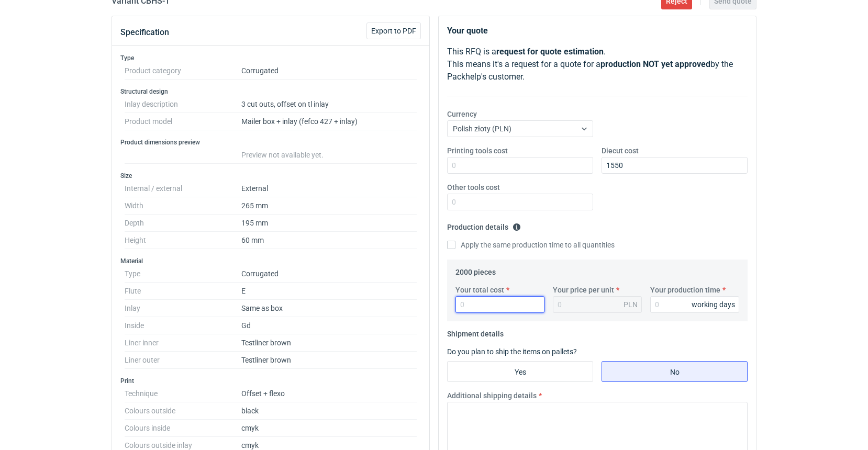 This screenshot has height=450, width=868. What do you see at coordinates (183, 121) in the screenshot?
I see `dt: Product model` at bounding box center [183, 121].